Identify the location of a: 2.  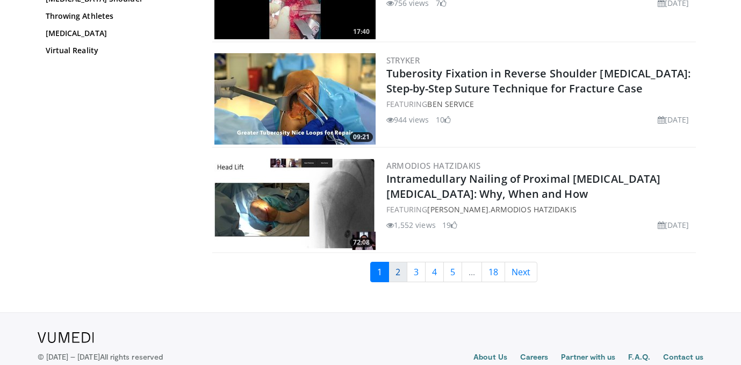
(398, 272).